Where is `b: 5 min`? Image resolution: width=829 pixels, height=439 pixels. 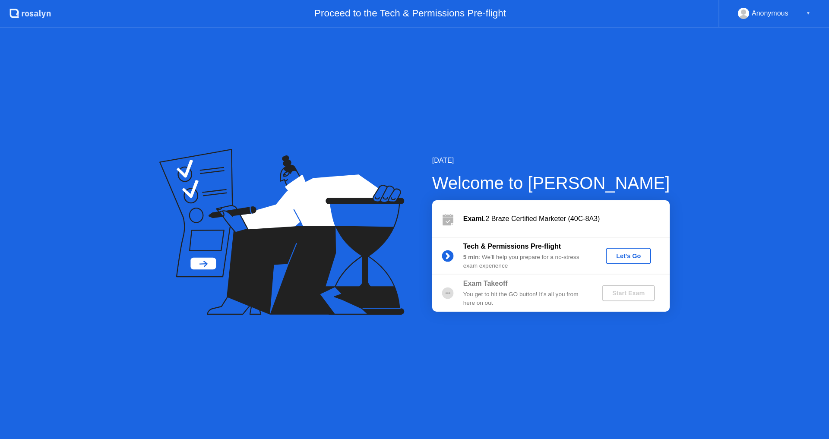
b: 5 min is located at coordinates (471, 257).